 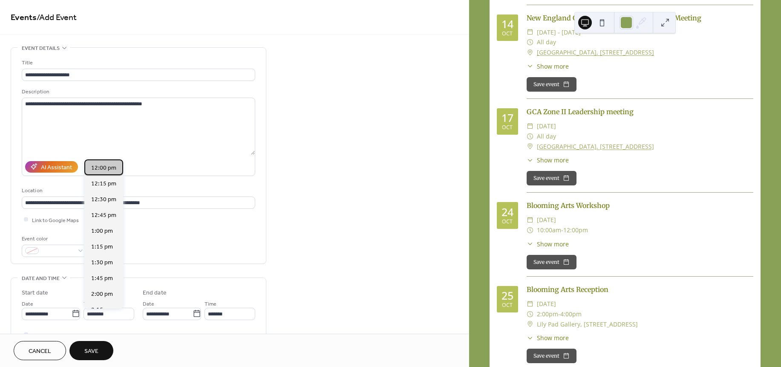 I want to click on span: 12:00pm, so click(x=576, y=230).